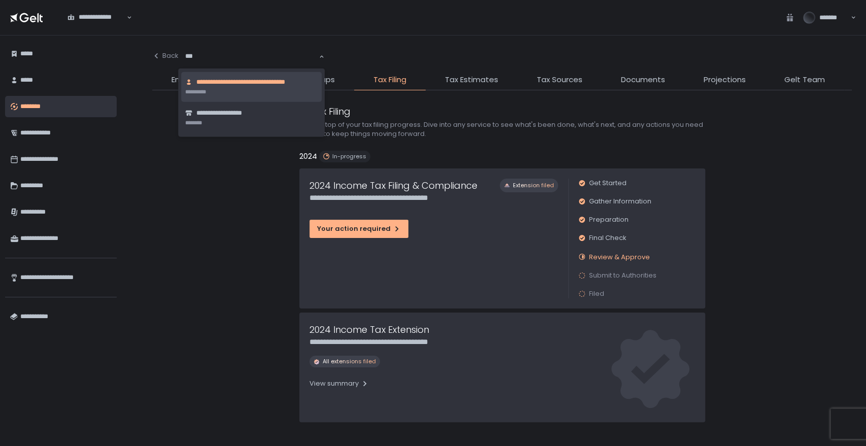  What do you see at coordinates (339, 384) in the screenshot?
I see `button: View summary` at bounding box center [339, 384].